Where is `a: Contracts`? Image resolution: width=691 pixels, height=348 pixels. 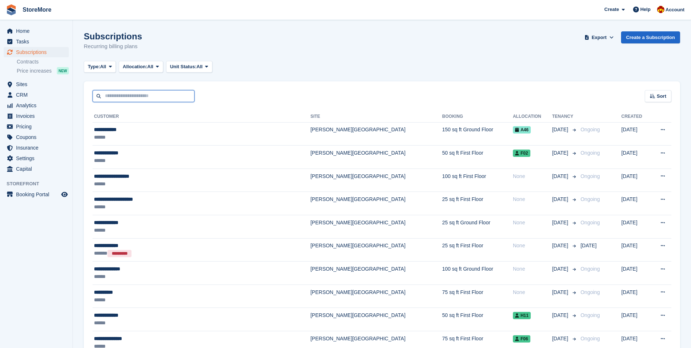 a: Contracts is located at coordinates (43, 62).